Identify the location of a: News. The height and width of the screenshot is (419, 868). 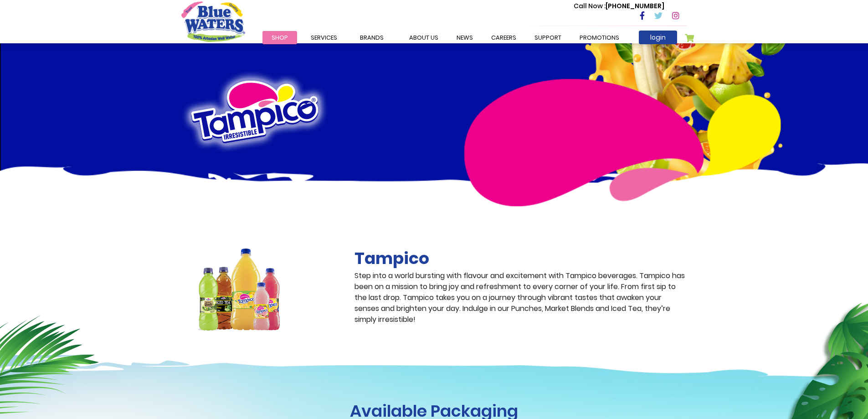
(465, 37).